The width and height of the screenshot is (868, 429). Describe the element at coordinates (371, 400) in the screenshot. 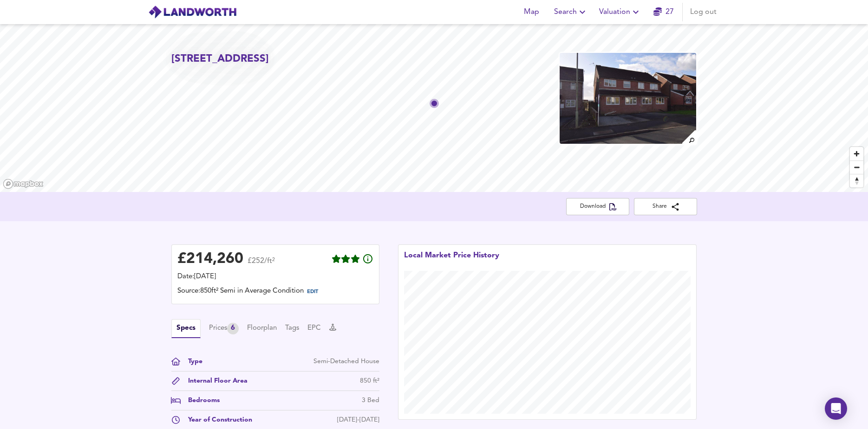

I see `div: 3 Bed` at that location.